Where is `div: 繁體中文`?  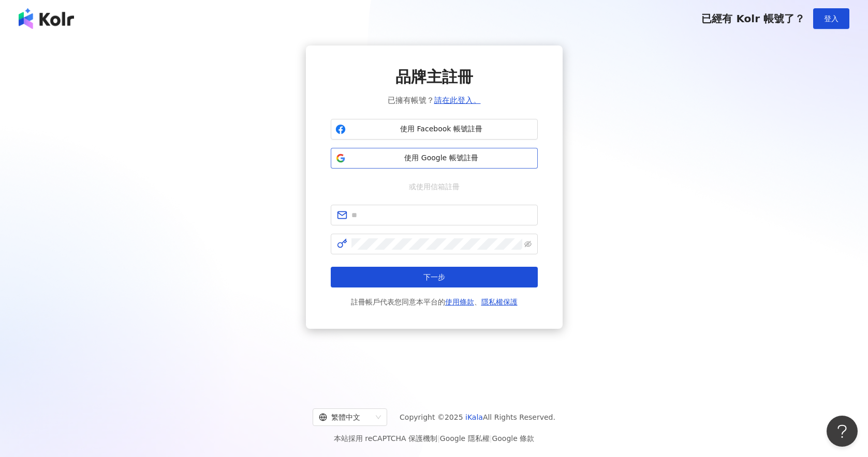 div: 繁體中文 is located at coordinates (345, 417).